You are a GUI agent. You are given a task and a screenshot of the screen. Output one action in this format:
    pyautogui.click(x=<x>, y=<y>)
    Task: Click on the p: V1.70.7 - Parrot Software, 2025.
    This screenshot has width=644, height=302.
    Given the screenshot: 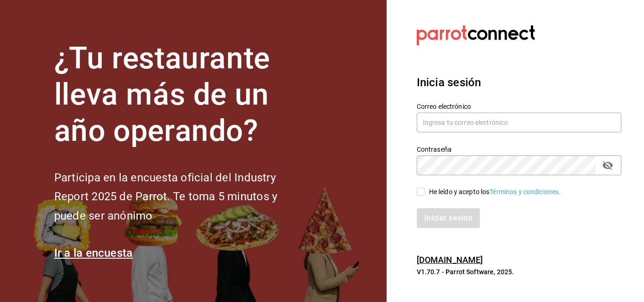 What is the action you would take?
    pyautogui.click(x=520, y=272)
    